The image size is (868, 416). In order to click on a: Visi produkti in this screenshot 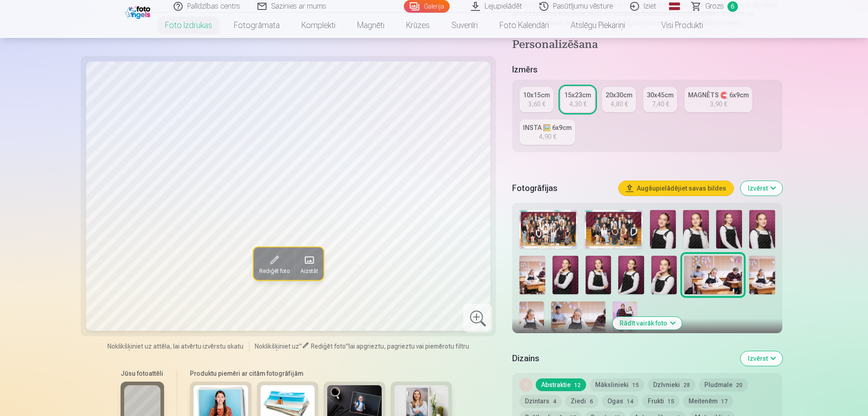, I will do `click(674, 25)`.